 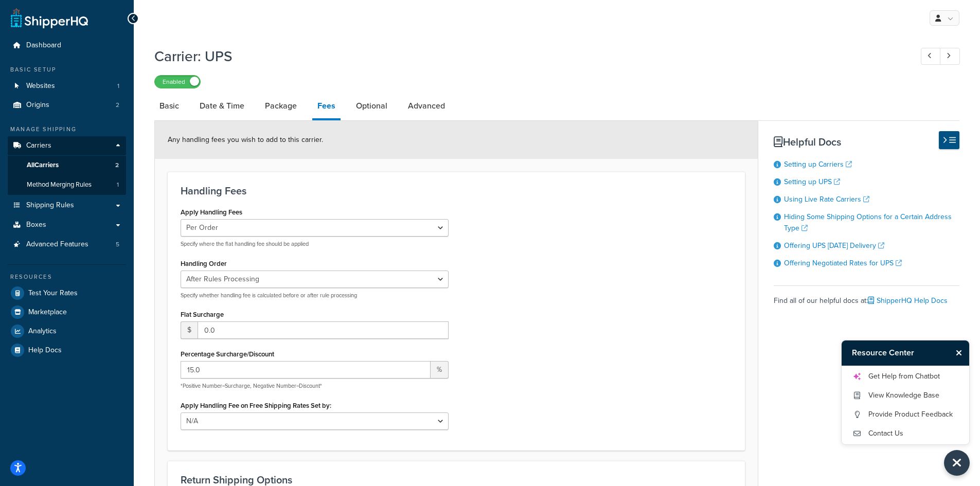 What do you see at coordinates (227, 354) in the screenshot?
I see `label: Percentage Surcharge/Discount` at bounding box center [227, 354].